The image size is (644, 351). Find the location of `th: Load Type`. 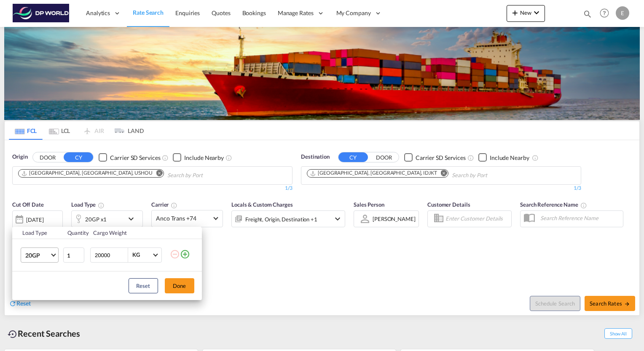

th: Load Type is located at coordinates (37, 233).